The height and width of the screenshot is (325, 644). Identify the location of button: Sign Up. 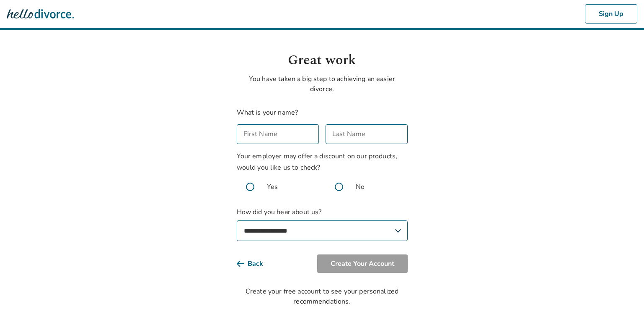
(611, 14).